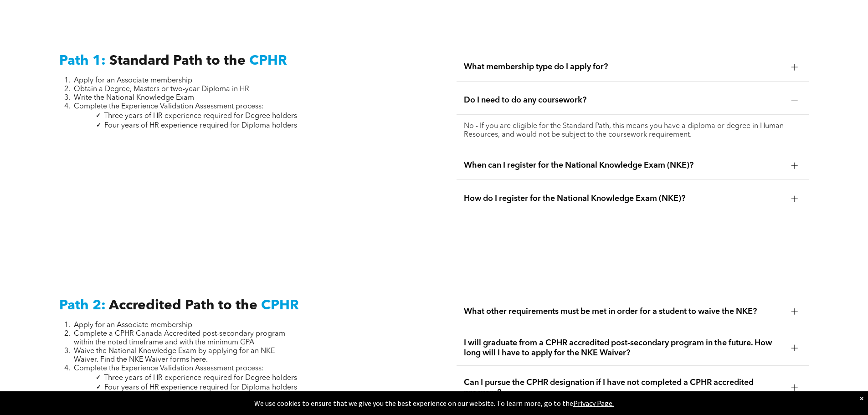 The height and width of the screenshot is (415, 868). I want to click on span: Complete a CPHR Canada Accredited post-secondary program within the noted timeframe and with the ..., so click(180, 338).